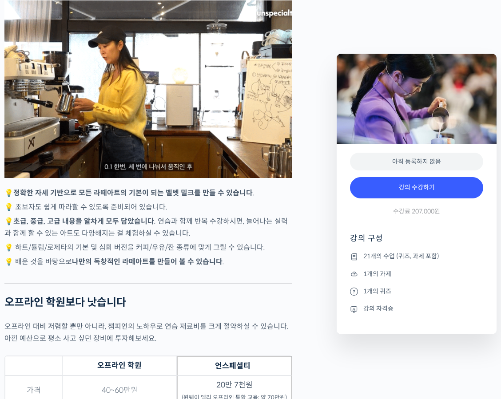 The image size is (501, 399). What do you see at coordinates (143, 298) in the screenshot?
I see `span: 설정` at bounding box center [143, 298].